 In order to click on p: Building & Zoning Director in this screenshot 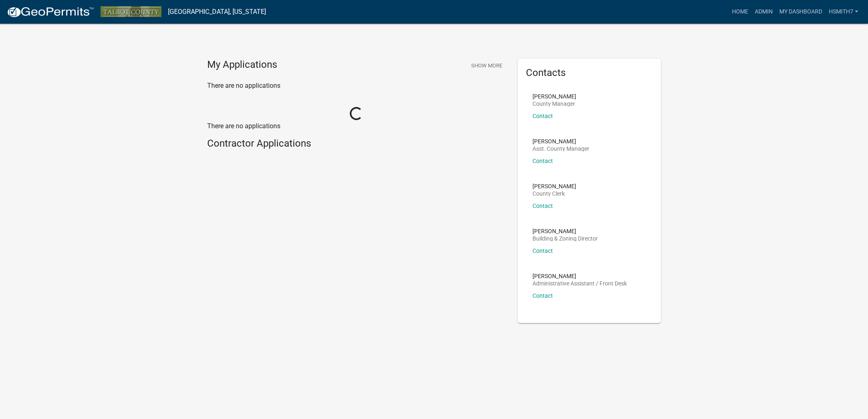, I will do `click(565, 238)`.